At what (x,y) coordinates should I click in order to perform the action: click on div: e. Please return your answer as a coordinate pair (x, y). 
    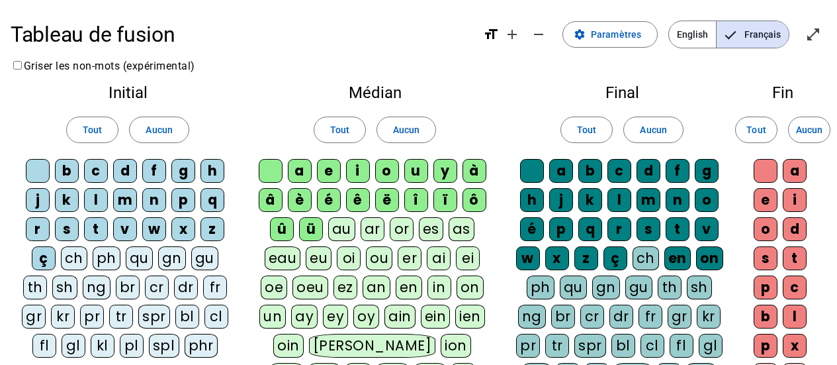
    Looking at the image, I should click on (766, 200).